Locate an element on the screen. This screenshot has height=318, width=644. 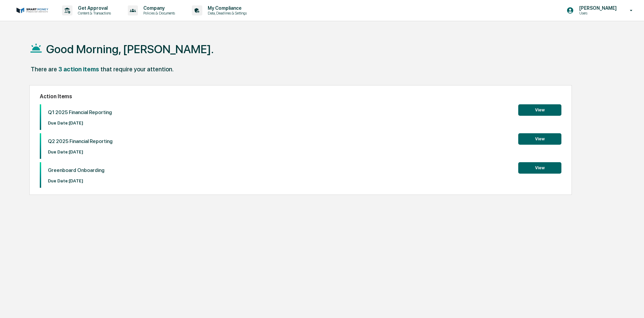
p: Get Approval is located at coordinates (94, 8).